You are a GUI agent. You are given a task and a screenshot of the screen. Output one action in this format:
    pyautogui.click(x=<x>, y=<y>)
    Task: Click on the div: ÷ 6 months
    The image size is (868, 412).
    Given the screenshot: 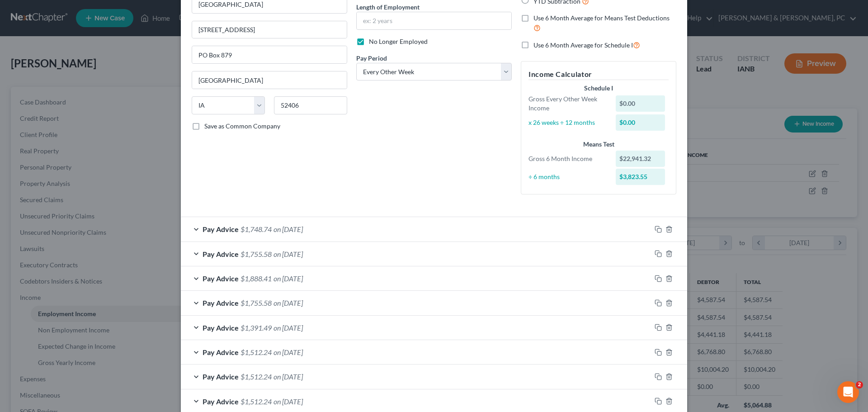 What is the action you would take?
    pyautogui.click(x=567, y=177)
    